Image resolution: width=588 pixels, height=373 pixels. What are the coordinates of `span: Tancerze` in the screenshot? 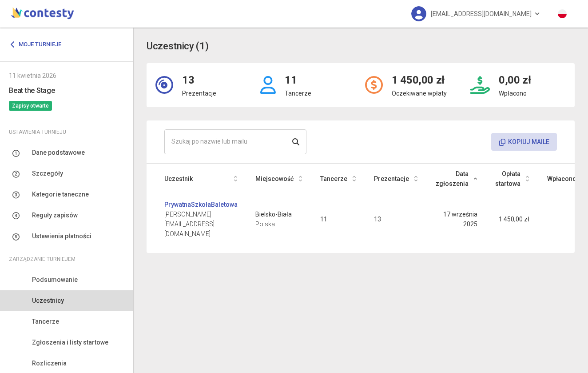 It's located at (45, 321).